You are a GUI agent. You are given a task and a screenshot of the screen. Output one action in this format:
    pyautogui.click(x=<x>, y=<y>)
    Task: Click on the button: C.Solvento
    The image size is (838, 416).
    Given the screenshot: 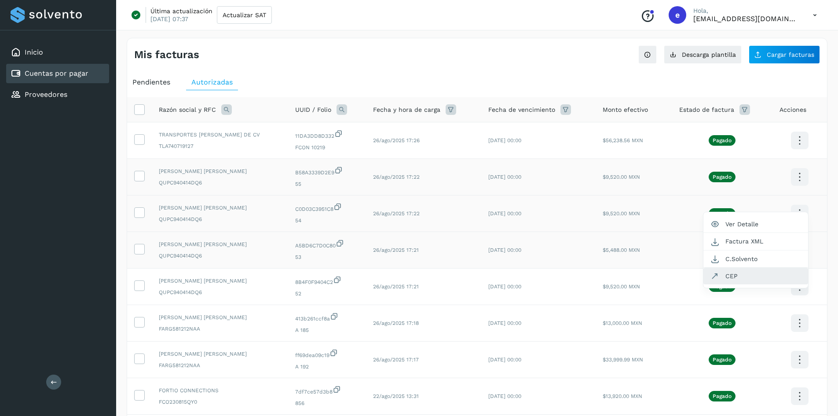 What is the action you would take?
    pyautogui.click(x=756, y=259)
    